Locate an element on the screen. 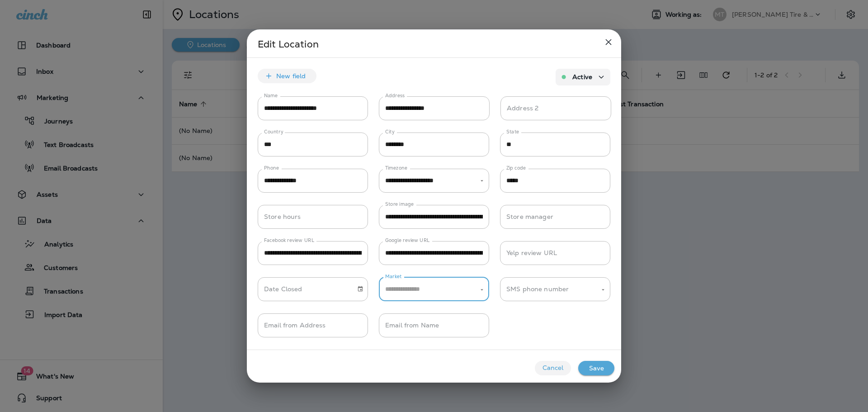  h2: Edit Location is located at coordinates (434, 44).